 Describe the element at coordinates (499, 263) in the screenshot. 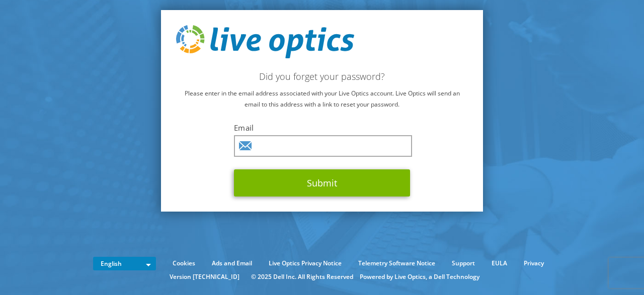

I see `a: EULA` at that location.